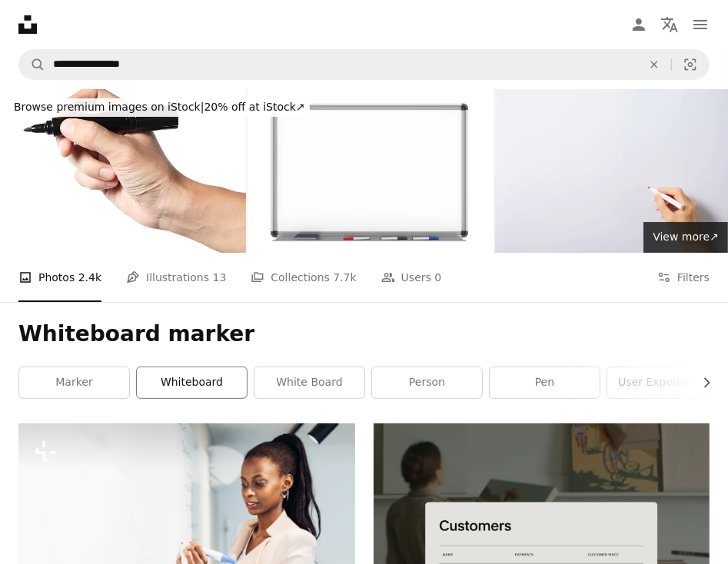 Image resolution: width=728 pixels, height=564 pixels. I want to click on a: Users 0, so click(411, 277).